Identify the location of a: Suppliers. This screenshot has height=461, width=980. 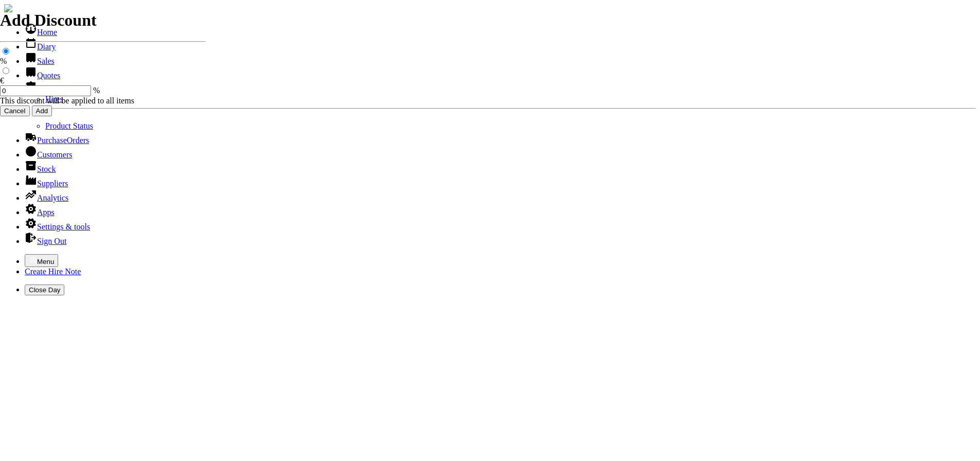
(46, 183).